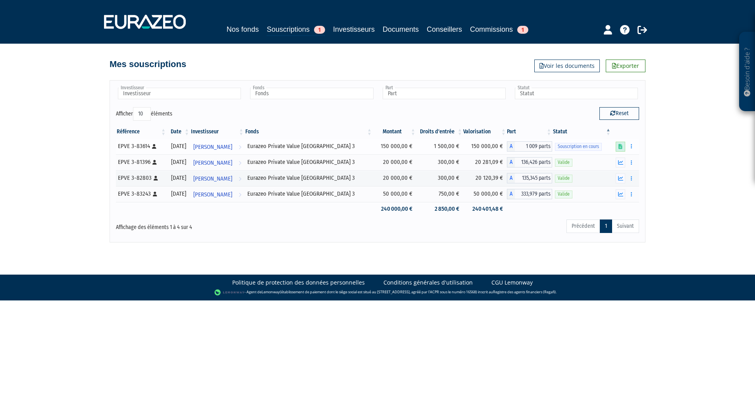 The width and height of the screenshot is (755, 408). Describe the element at coordinates (619, 113) in the screenshot. I see `button: Reset` at that location.